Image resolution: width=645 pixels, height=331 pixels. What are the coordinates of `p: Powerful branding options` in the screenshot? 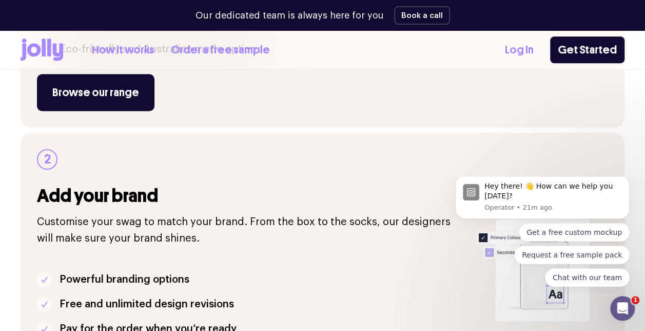 It's located at (124, 279).